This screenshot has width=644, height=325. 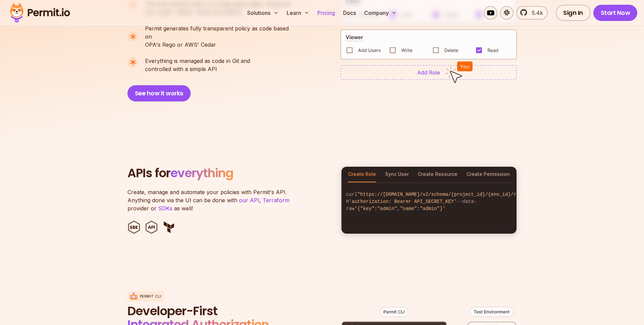 What do you see at coordinates (403, 201) in the screenshot?
I see `span: 'authorization: Bearer API_SECRET_KEY'` at bounding box center [403, 201].